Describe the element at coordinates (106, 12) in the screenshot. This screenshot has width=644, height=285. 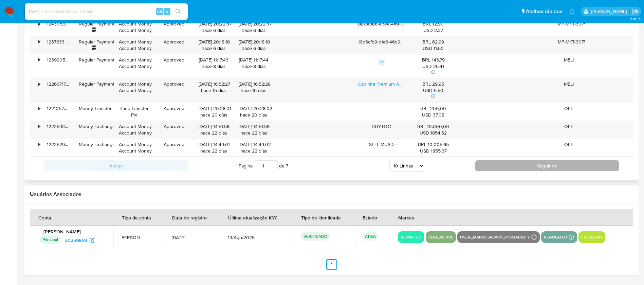
I see `input: Pesquise usuários ou casos...` at that location.